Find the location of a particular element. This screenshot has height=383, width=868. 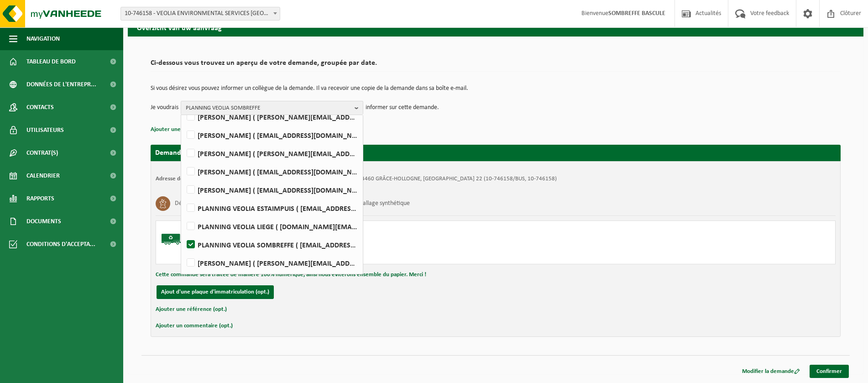

span: Contrat(s) is located at coordinates (42, 153).